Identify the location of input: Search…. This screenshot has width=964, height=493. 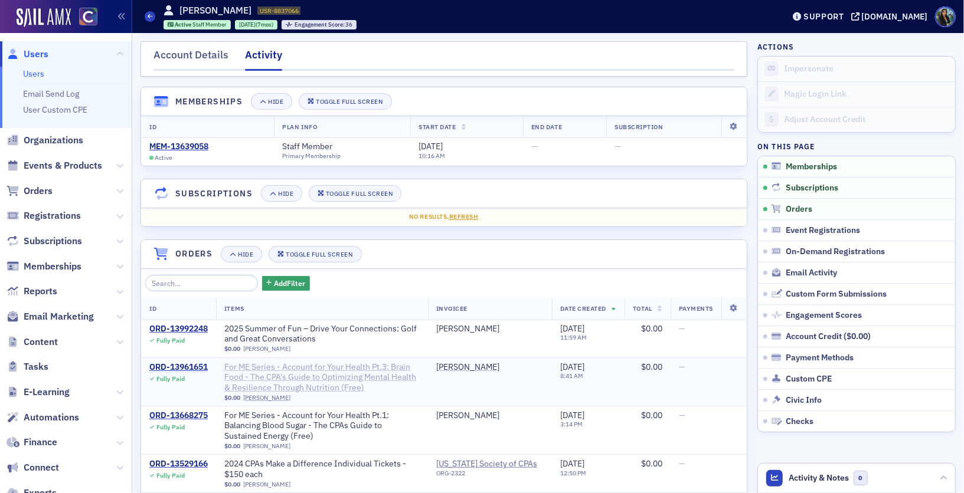
(201, 283).